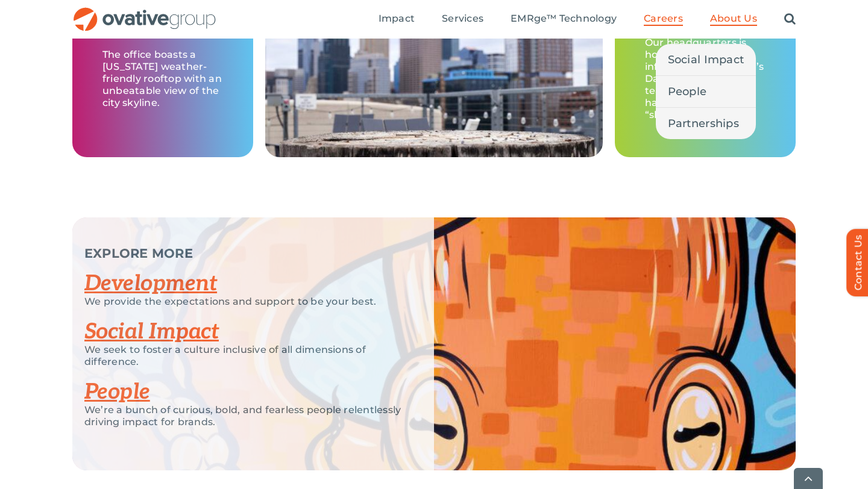 The height and width of the screenshot is (489, 868). I want to click on span: Services, so click(462, 19).